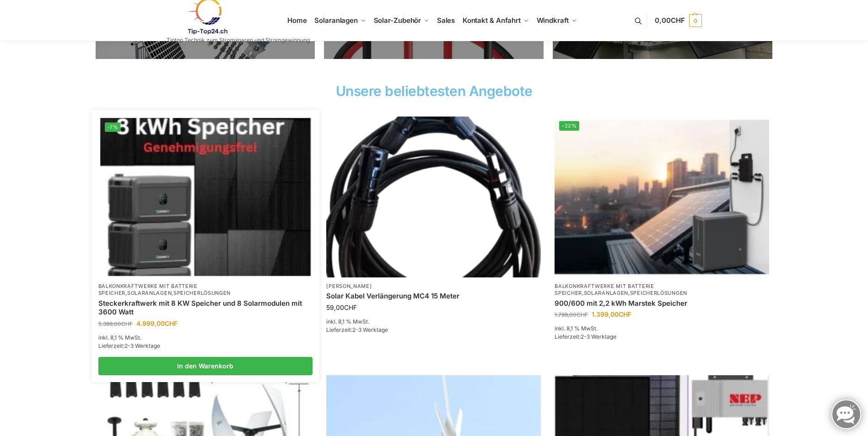 This screenshot has height=436, width=868. Describe the element at coordinates (553, 20) in the screenshot. I see `span: Windkraft` at that location.